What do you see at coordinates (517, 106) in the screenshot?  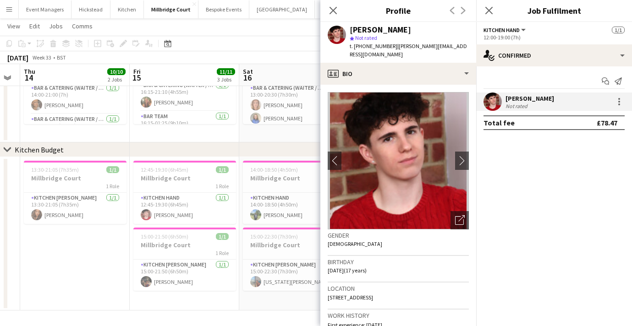 I see `div: Not rated` at bounding box center [517, 106].